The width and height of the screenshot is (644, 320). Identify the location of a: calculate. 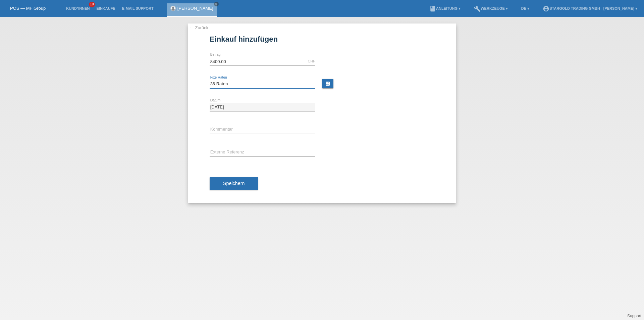
(327, 84).